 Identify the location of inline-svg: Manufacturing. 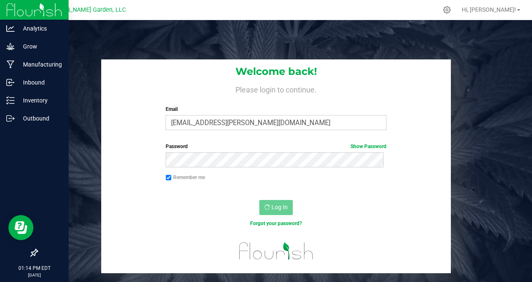
(10, 64).